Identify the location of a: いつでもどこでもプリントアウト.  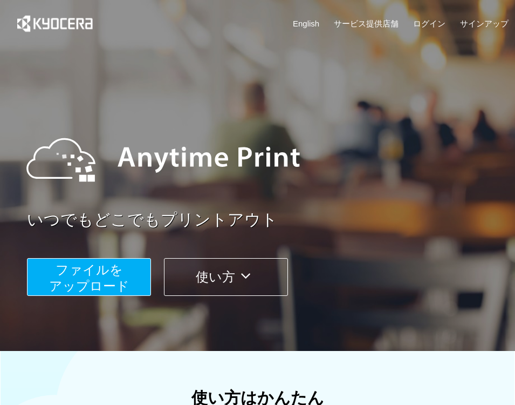
(271, 220).